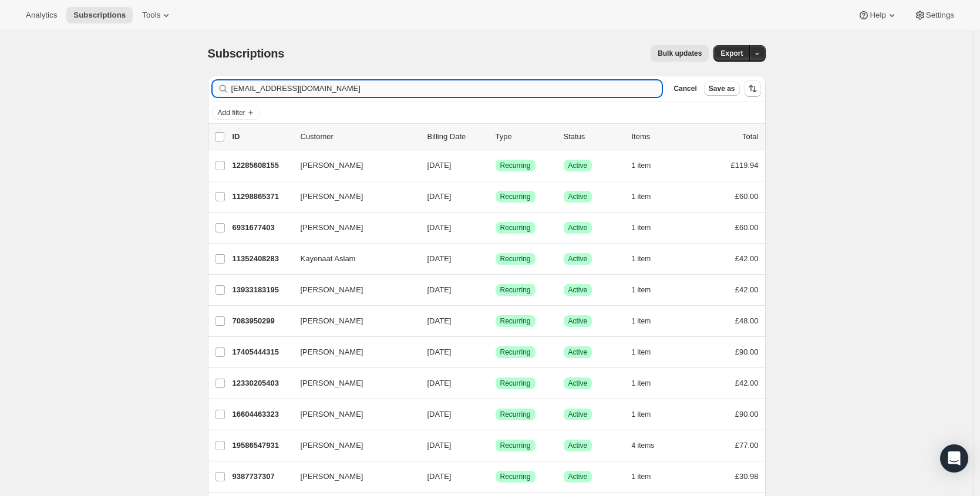 The image size is (980, 496). I want to click on span: Settings, so click(940, 15).